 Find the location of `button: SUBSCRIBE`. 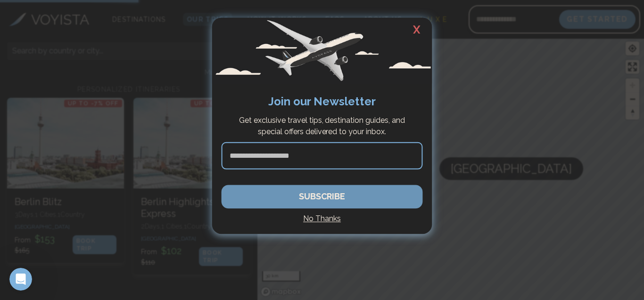

button: SUBSCRIBE is located at coordinates (322, 196).